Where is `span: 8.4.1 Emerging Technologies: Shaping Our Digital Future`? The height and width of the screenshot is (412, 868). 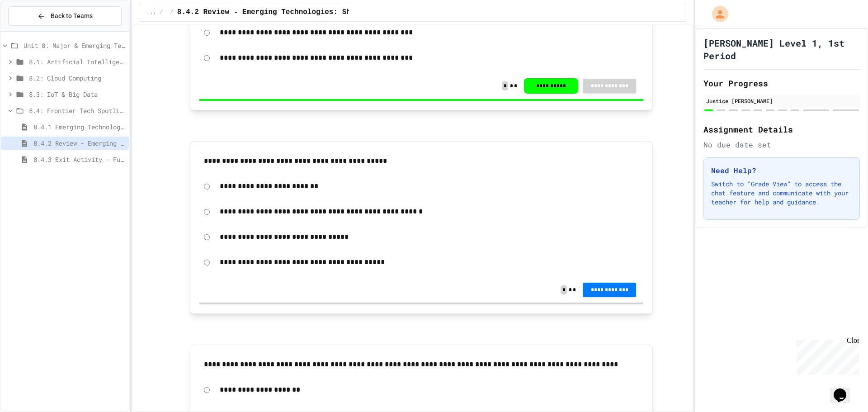 span: 8.4.1 Emerging Technologies: Shaping Our Digital Future is located at coordinates (79, 126).